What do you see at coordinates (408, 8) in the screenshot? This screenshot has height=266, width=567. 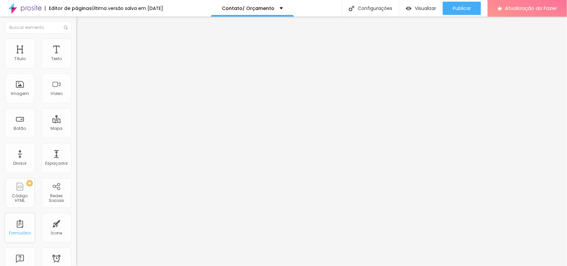 I see `img: view-1.svg` at bounding box center [408, 8].